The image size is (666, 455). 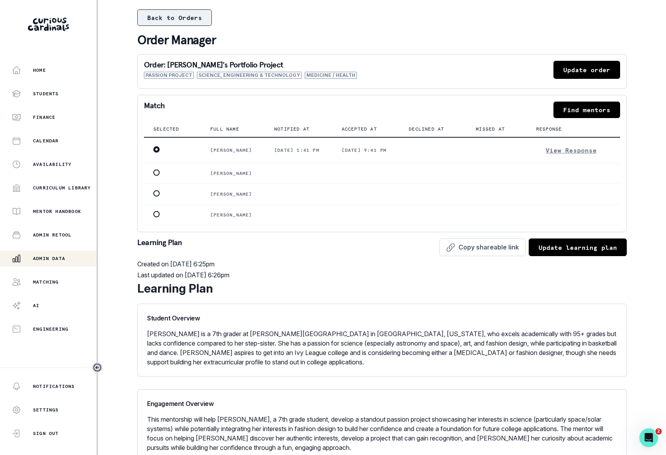 I want to click on p: Engineering, so click(x=51, y=329).